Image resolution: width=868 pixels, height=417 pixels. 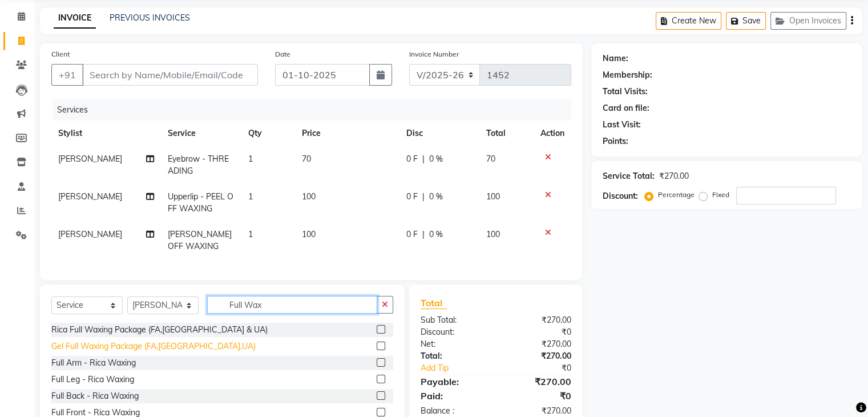 I want to click on th: Price, so click(x=347, y=133).